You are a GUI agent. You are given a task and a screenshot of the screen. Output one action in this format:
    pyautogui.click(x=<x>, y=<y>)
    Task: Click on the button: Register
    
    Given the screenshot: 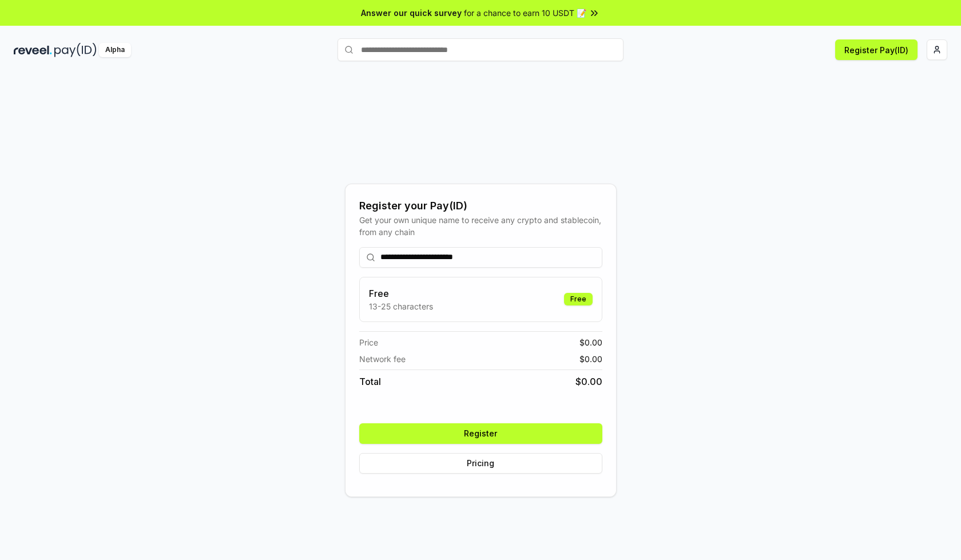 What is the action you would take?
    pyautogui.click(x=480, y=433)
    